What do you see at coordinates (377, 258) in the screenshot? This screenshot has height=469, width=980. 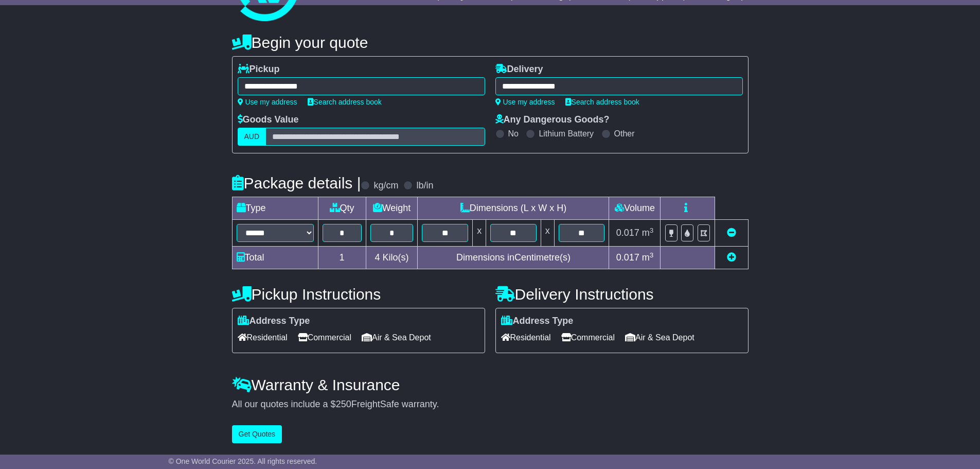 I see `span: 4` at bounding box center [377, 258].